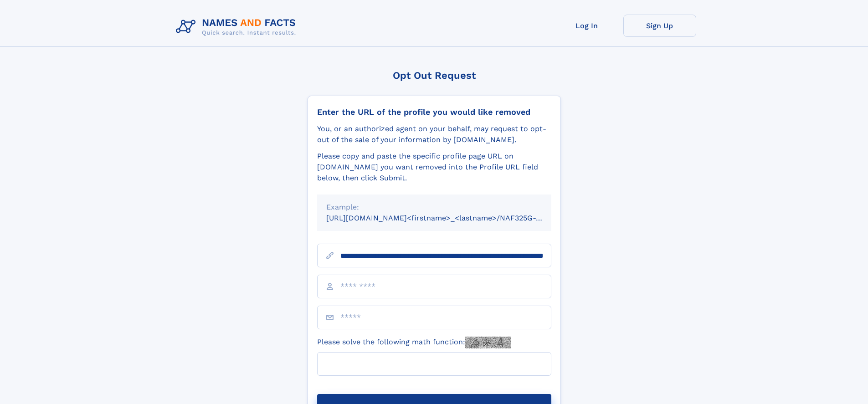 The image size is (868, 404). I want to click on div: You, or an authorized agent on your behalf, may request to opt-out of the sale of your informatio..., so click(434, 134).